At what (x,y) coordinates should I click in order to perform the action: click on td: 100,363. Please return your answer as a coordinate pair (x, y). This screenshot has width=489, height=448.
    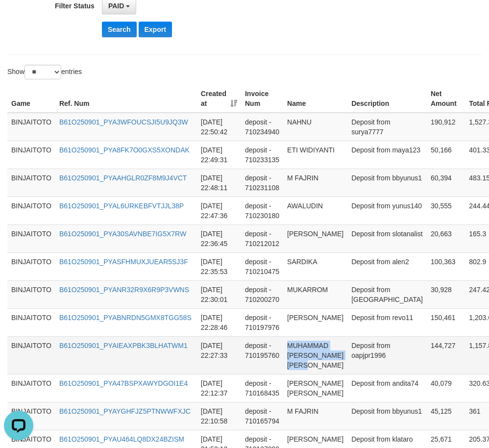
    Looking at the image, I should click on (446, 266).